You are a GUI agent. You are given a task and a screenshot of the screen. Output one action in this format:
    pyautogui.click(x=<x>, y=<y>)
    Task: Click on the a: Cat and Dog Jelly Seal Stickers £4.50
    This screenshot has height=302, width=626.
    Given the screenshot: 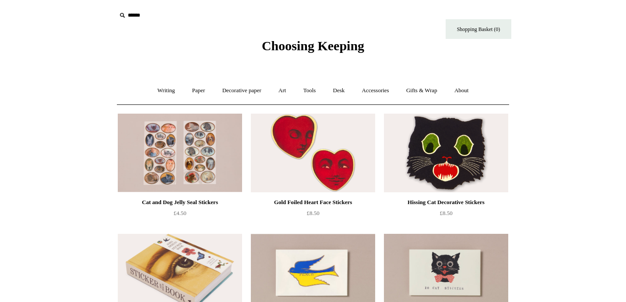 What is the action you would take?
    pyautogui.click(x=180, y=215)
    